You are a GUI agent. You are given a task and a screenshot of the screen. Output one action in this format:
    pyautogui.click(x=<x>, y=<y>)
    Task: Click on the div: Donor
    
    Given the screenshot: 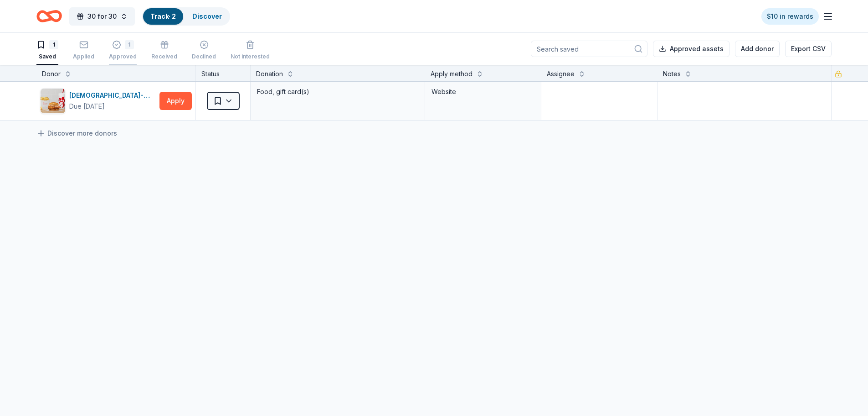 What is the action you would take?
    pyautogui.click(x=51, y=74)
    